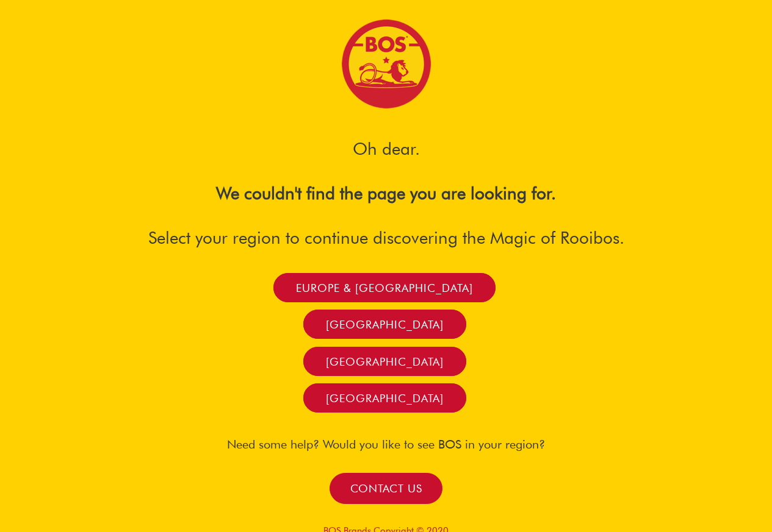  Describe the element at coordinates (385, 489) in the screenshot. I see `a: Contact us` at that location.